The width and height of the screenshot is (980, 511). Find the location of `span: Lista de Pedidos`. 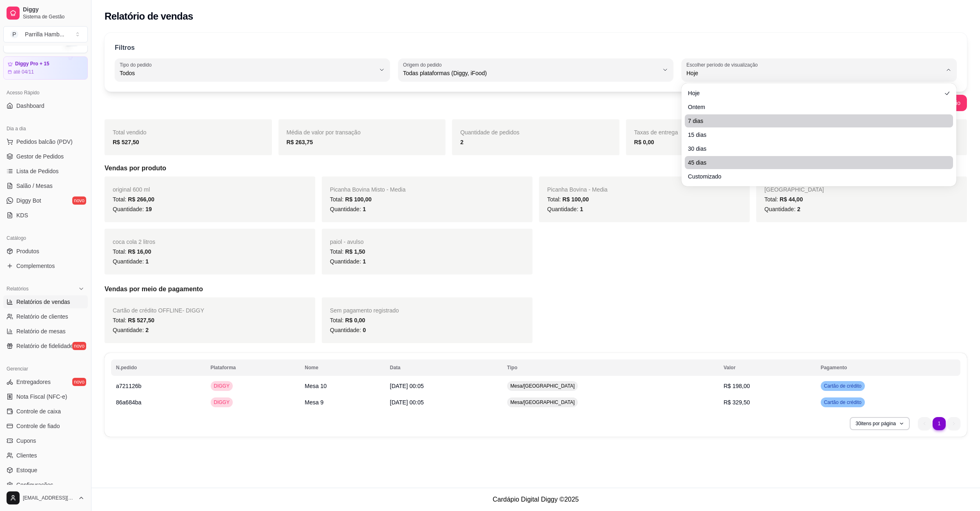

span: Lista de Pedidos is located at coordinates (38, 171).